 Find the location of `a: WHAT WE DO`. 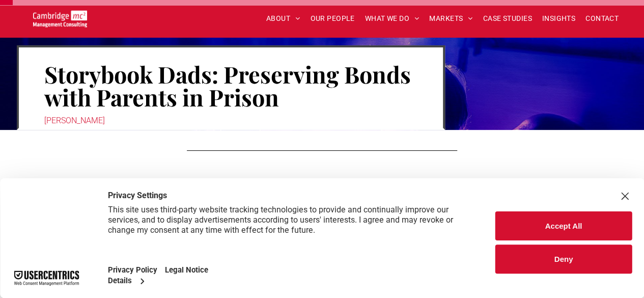

a: WHAT WE DO is located at coordinates (392, 18).